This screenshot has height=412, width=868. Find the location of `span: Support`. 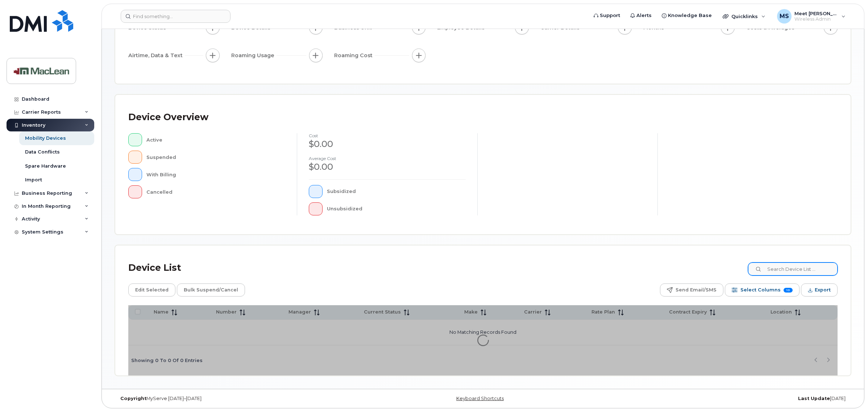

span: Support is located at coordinates (610, 16).